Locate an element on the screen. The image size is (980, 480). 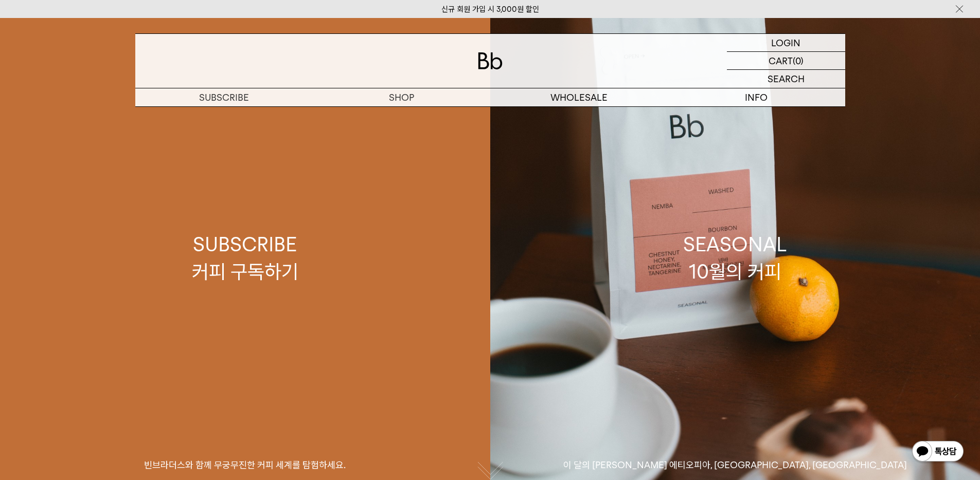
p: (0) is located at coordinates (798, 61).